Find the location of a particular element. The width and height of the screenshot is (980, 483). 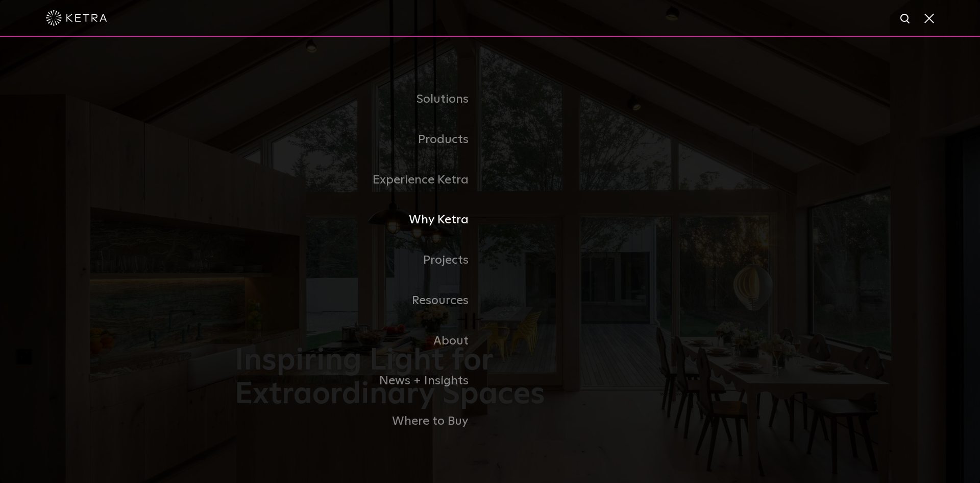

a: Solutions is located at coordinates (362, 99).